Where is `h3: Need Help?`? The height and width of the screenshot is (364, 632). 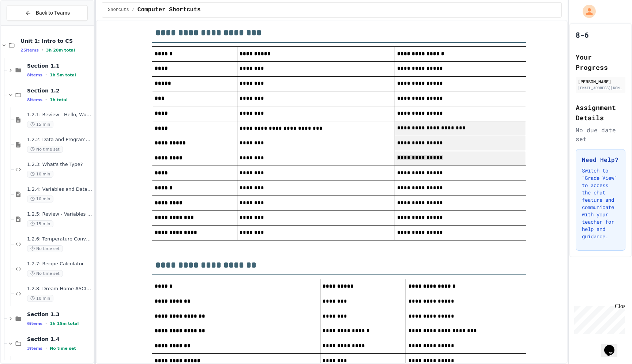 h3: Need Help? is located at coordinates (601, 160).